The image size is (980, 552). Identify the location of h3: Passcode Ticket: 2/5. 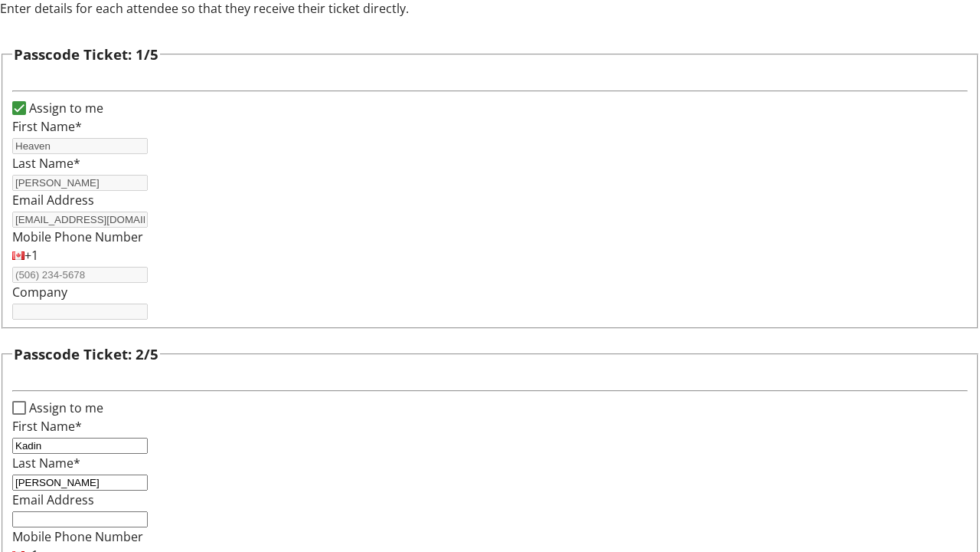
(86, 354).